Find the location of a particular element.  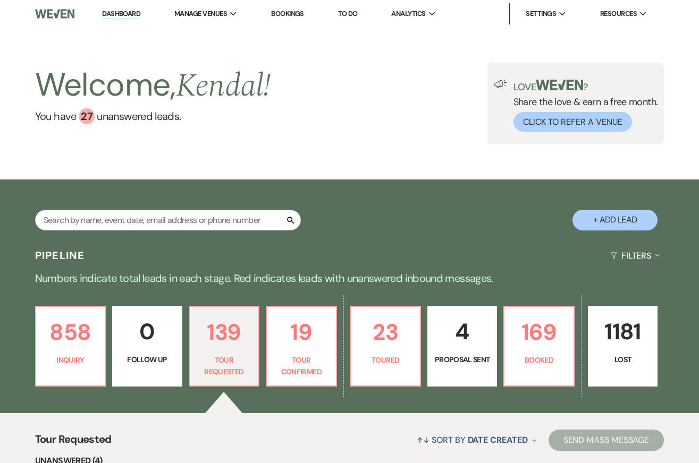

a: 23Toured is located at coordinates (385, 346).